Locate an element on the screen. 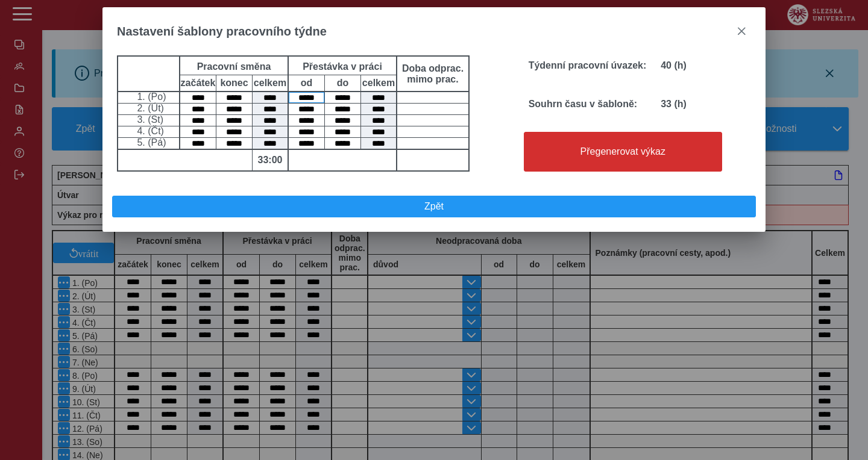 Image resolution: width=868 pixels, height=460 pixels. span: Nastavení šablony pracovního týdne is located at coordinates (222, 31).